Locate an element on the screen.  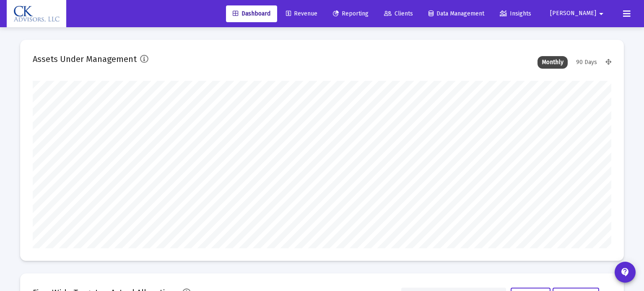
img: Dashboard is located at coordinates (36, 14).